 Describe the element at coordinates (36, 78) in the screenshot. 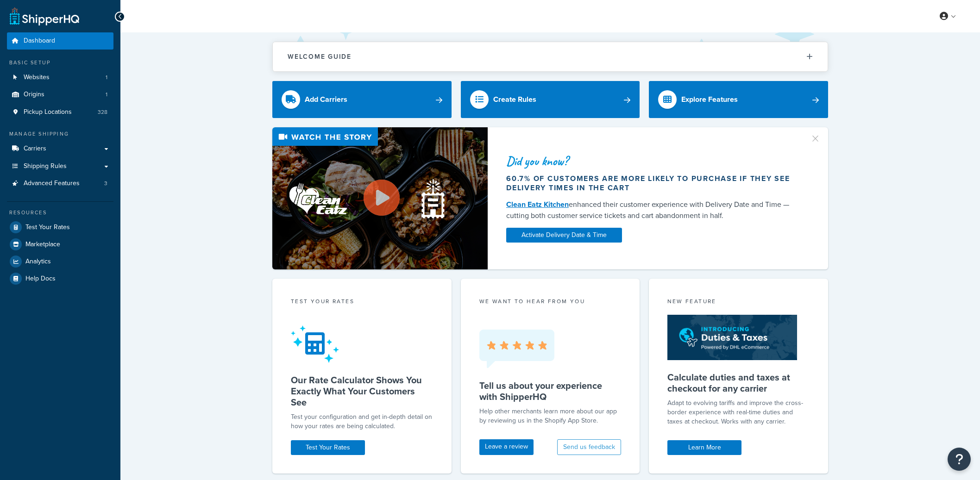

I see `span: Websites` at that location.